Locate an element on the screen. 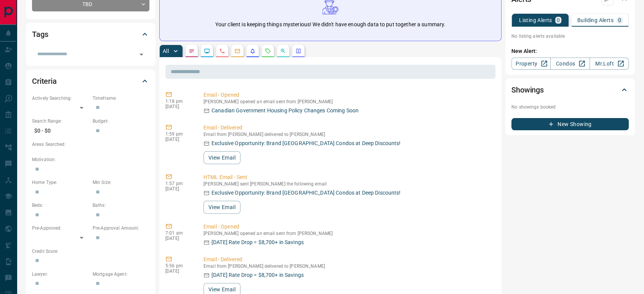  p: Building Alerts is located at coordinates (595, 20).